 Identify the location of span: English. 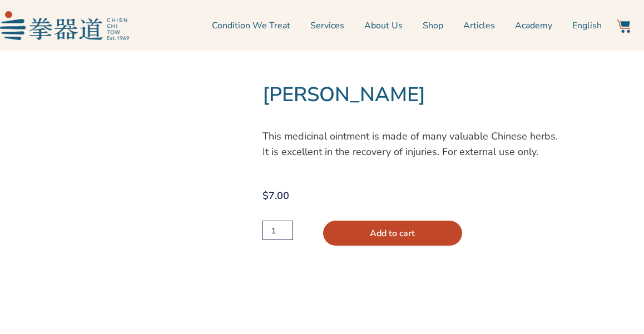
(587, 26).